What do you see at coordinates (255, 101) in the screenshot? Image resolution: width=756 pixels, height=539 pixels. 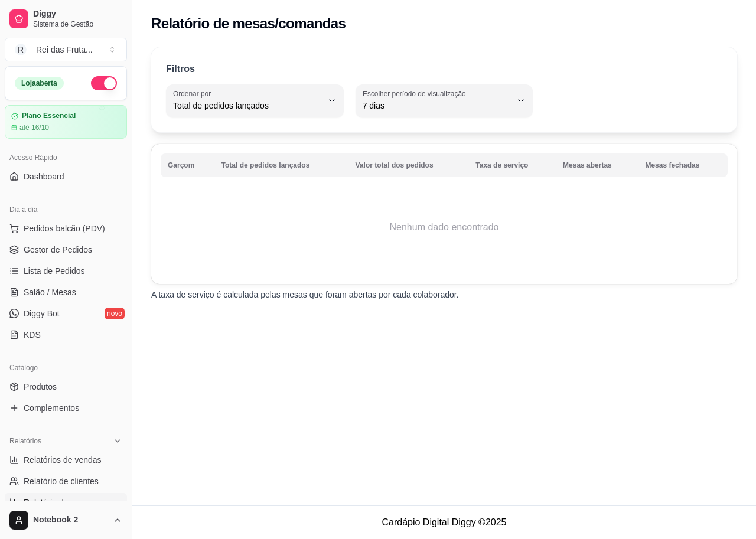 I see `button: Ordenar porTotal de pedidos lançados` at bounding box center [255, 101].